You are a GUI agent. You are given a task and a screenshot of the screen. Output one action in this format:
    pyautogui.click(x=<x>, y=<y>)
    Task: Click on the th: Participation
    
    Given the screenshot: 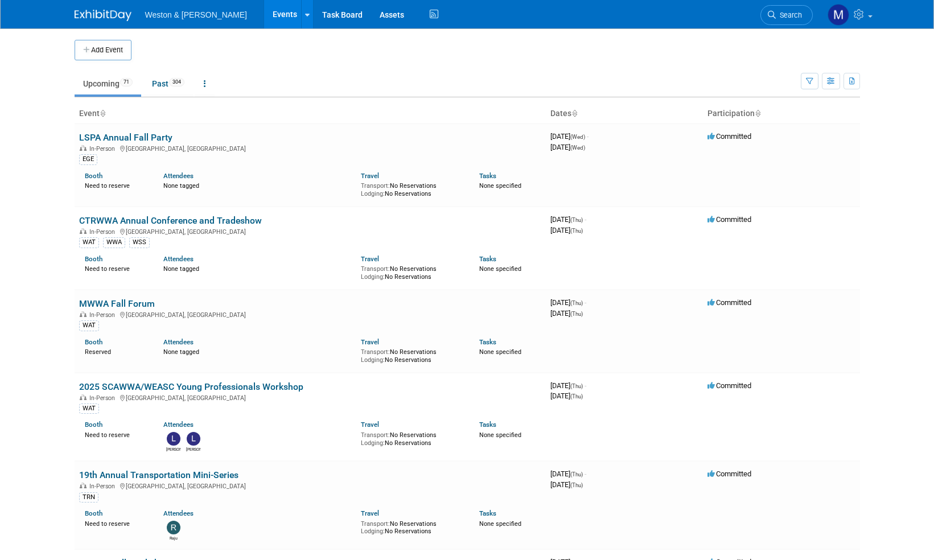 What is the action you would take?
    pyautogui.click(x=782, y=114)
    